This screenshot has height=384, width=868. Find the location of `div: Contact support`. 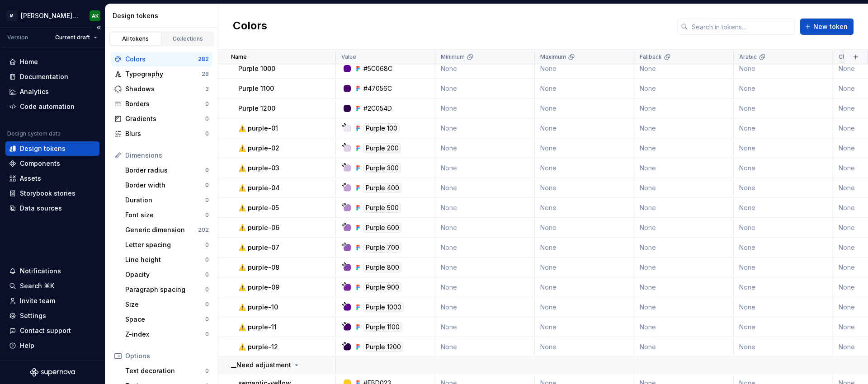

div: Contact support is located at coordinates (45, 331).